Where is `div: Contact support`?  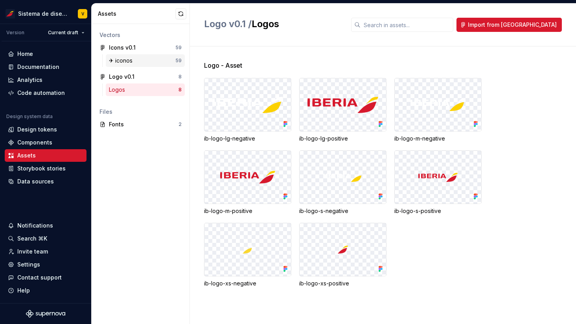 div: Contact support is located at coordinates (39, 277).